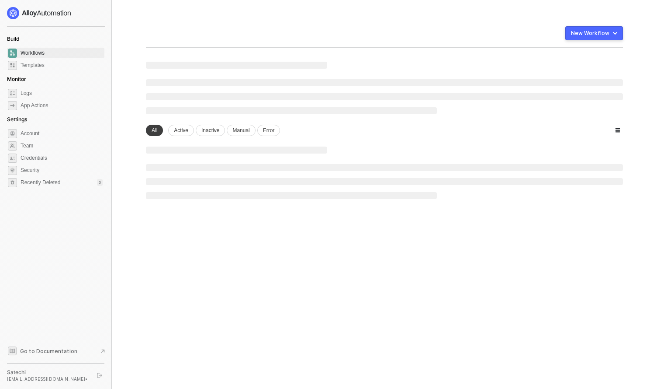 The image size is (657, 389). Describe the element at coordinates (12, 93) in the screenshot. I see `span: icon-logs` at that location.